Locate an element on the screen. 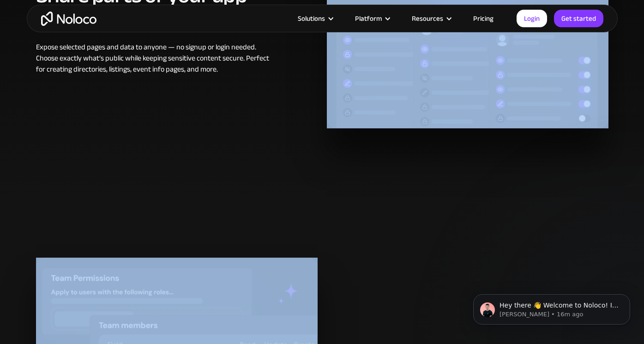 This screenshot has height=344, width=644. img: Profile image for Darragh is located at coordinates (29, 35).